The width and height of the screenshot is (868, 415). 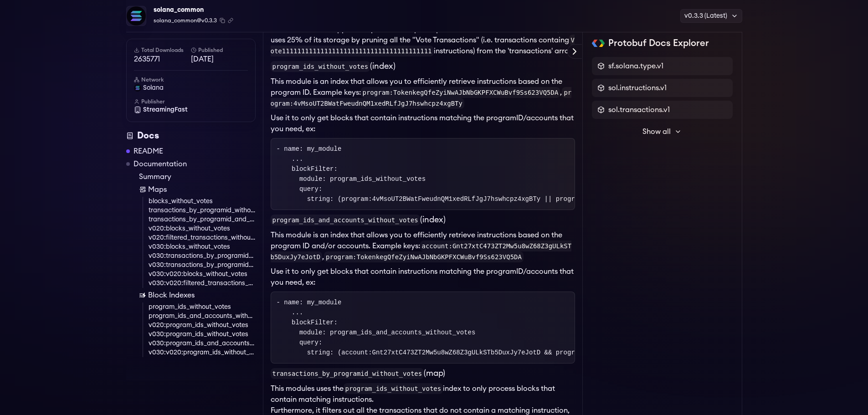 I want to click on code: - name: my_module ... blockFilter: module: program_ids_without_votes query: string: (program:4vMs..., so click(x=516, y=174).